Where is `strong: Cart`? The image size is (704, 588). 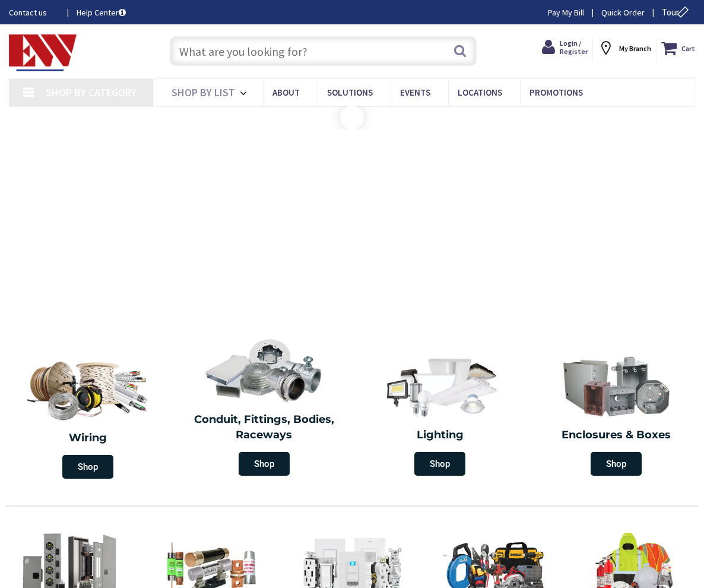
strong: Cart is located at coordinates (688, 48).